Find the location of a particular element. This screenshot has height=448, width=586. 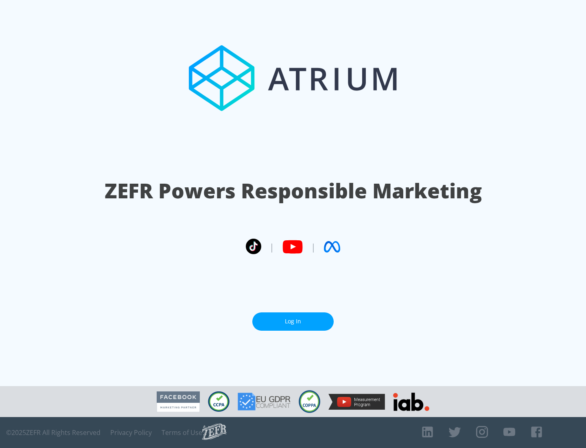

img: GDPR Compliant is located at coordinates (264, 401).